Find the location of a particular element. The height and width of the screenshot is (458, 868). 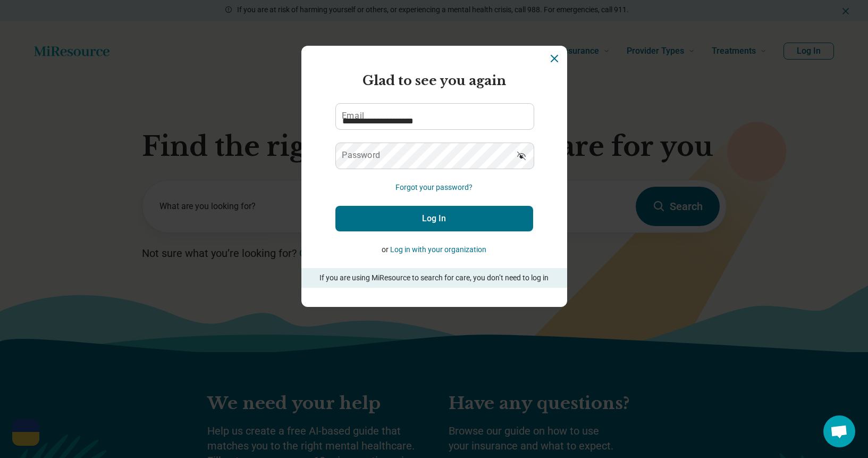

p: or is located at coordinates (434, 250).